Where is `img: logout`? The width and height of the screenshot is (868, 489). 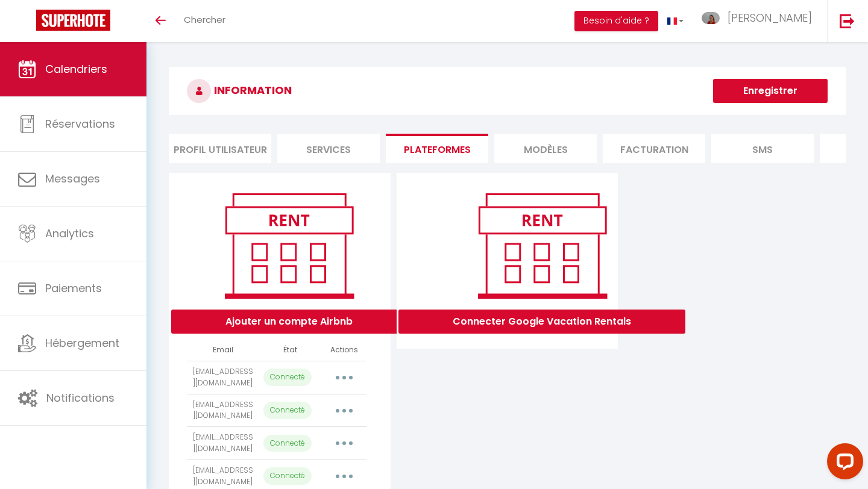 img: logout is located at coordinates (847, 20).